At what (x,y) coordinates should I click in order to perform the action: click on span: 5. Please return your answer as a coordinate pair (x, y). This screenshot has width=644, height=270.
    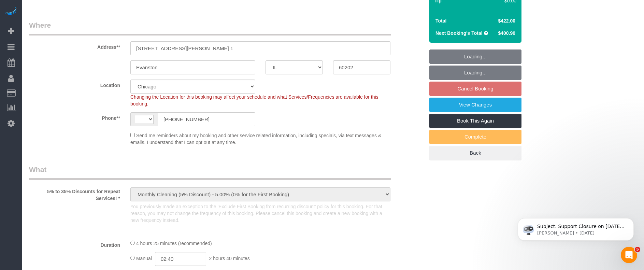
    Looking at the image, I should click on (638, 250).